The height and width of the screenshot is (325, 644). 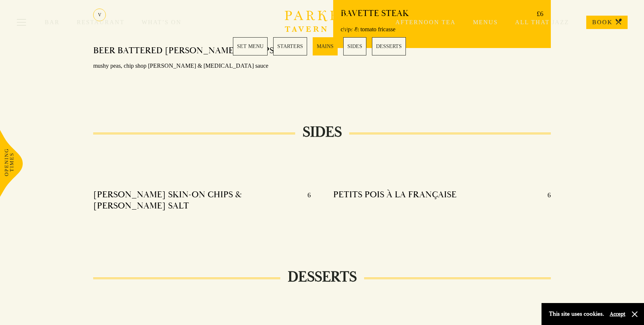 I want to click on h2: DESSERTS, so click(x=322, y=277).